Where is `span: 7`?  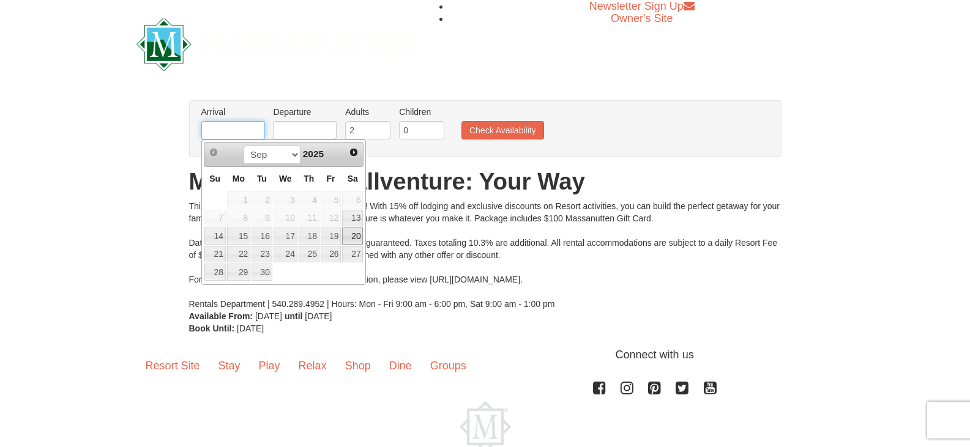 span: 7 is located at coordinates (215, 219).